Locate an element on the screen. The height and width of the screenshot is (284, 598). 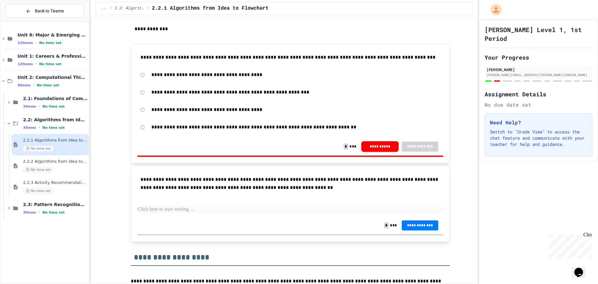
span: 2.2.2 Algorithms from Idea to Flowchart - Review is located at coordinates (55, 161).